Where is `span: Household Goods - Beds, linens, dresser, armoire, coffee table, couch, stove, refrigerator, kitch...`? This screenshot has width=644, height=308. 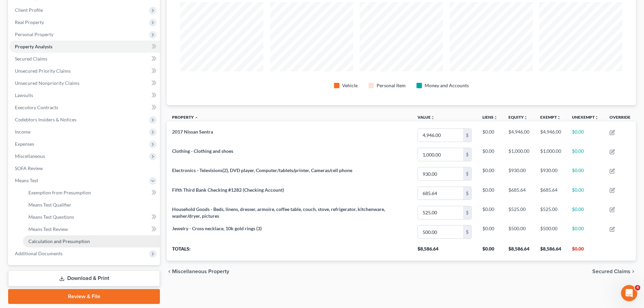 span: Household Goods - Beds, linens, dresser, armoire, coffee table, couch, stove, refrigerator, kitch... is located at coordinates (278, 212).